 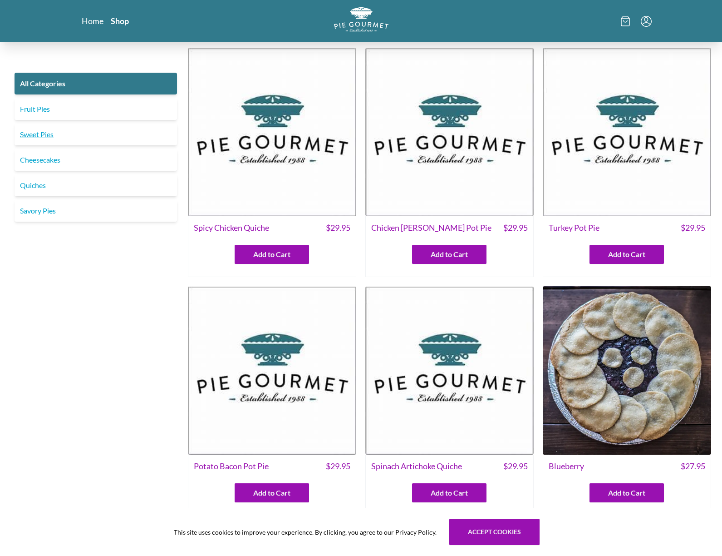 What do you see at coordinates (566, 466) in the screenshot?
I see `span: Blueberry` at bounding box center [566, 466].